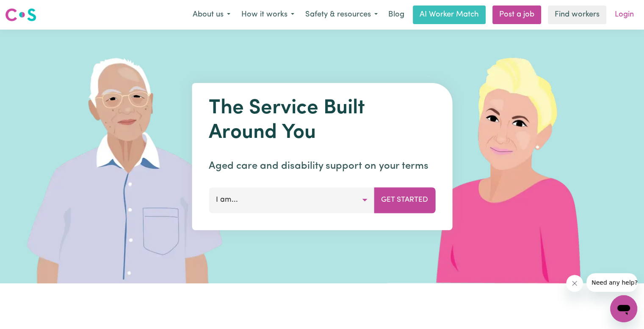 The width and height of the screenshot is (644, 329). What do you see at coordinates (404, 200) in the screenshot?
I see `button: Get Started` at bounding box center [404, 200].